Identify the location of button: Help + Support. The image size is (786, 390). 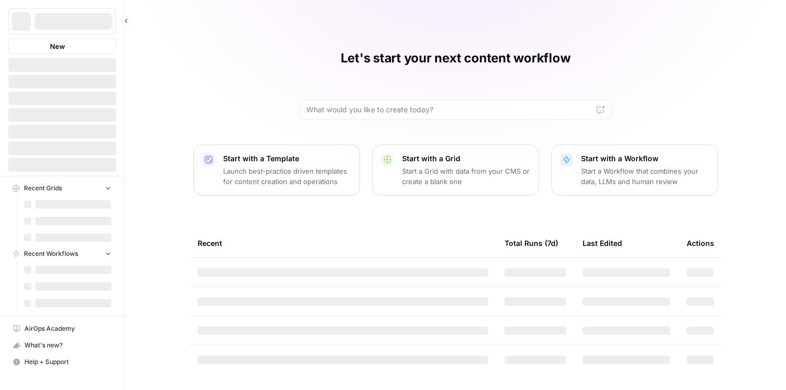
(62, 362).